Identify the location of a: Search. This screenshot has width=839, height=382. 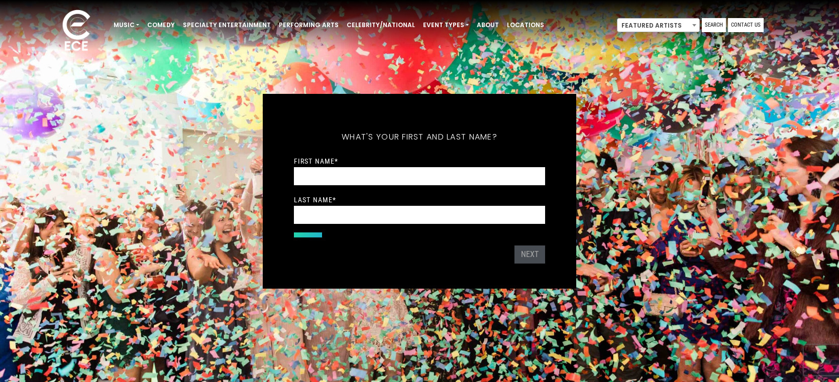
(714, 25).